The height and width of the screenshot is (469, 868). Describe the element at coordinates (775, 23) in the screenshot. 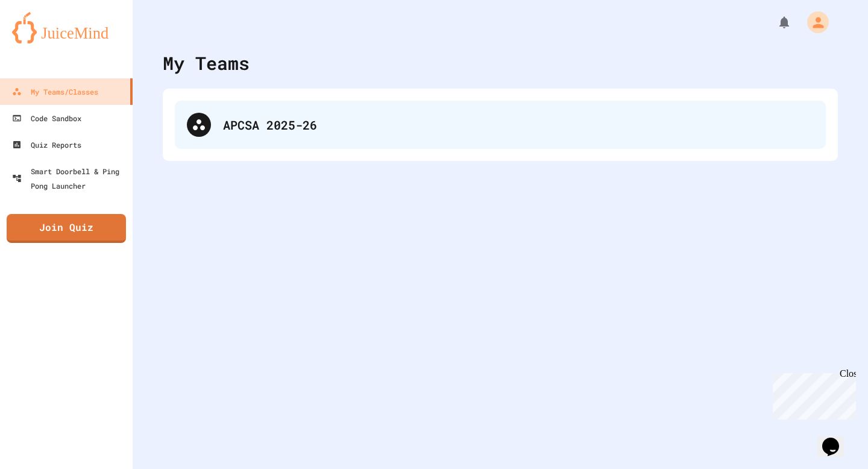

I see `div: My Notifications` at that location.